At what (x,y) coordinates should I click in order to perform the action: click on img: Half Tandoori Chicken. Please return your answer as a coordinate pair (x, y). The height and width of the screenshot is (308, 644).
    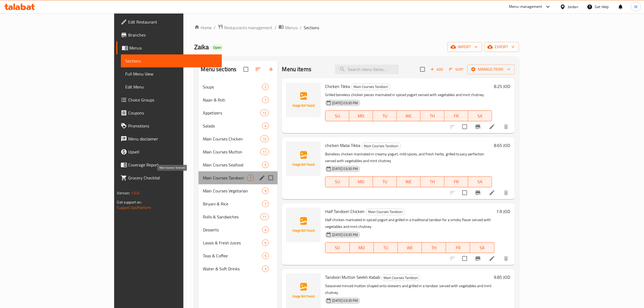
    Looking at the image, I should click on (304, 225).